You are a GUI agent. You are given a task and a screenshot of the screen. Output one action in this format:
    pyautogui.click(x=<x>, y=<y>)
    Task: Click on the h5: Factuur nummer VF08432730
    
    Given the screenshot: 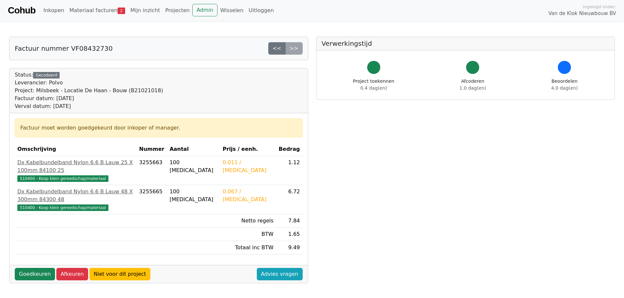 What is the action you would take?
    pyautogui.click(x=64, y=48)
    